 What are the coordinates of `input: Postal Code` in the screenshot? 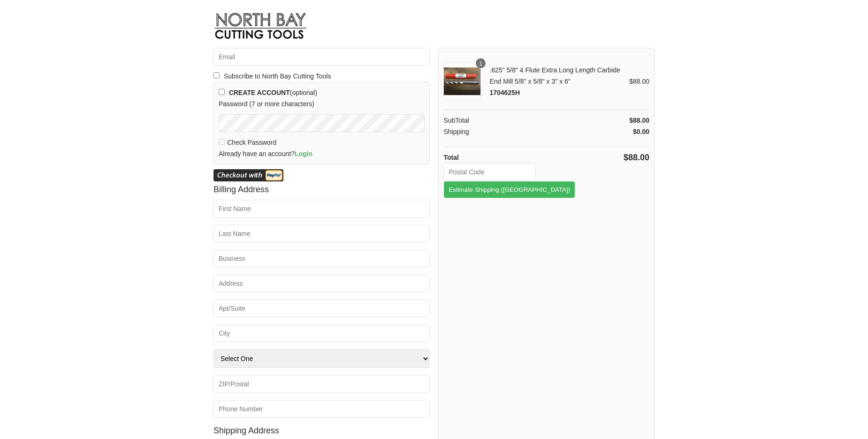 It's located at (490, 172).